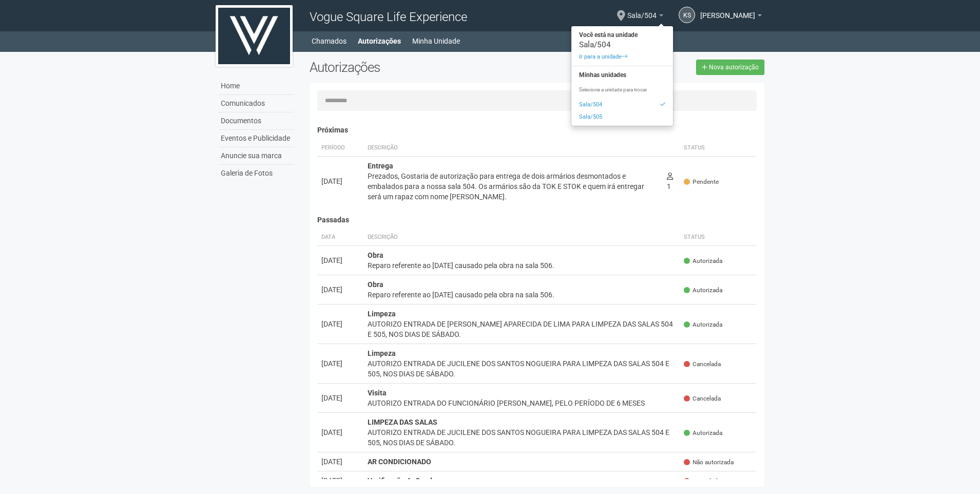 The width and height of the screenshot is (980, 494). I want to click on div: Sala/504, so click(622, 45).